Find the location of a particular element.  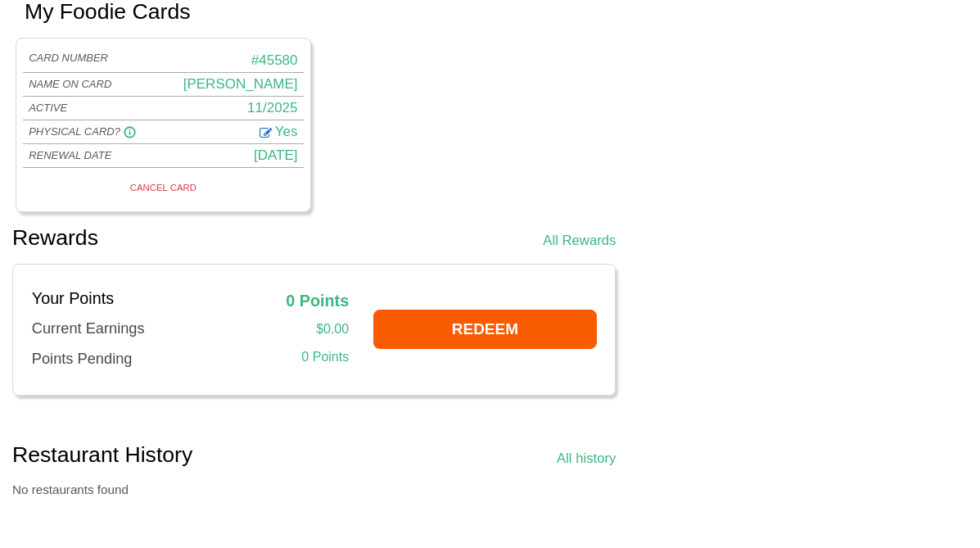

div: ACTIVE is located at coordinates (92, 108).